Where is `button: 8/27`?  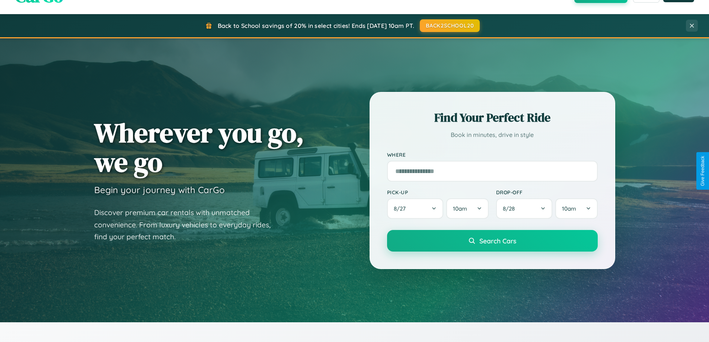 button: 8/27 is located at coordinates (416, 209).